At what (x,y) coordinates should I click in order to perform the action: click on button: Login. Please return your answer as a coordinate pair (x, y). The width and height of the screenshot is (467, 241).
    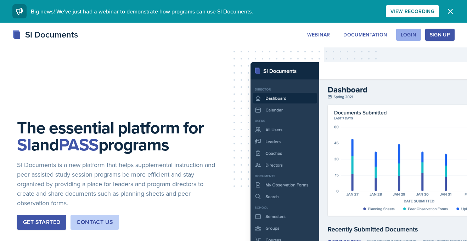
    Looking at the image, I should click on (409, 35).